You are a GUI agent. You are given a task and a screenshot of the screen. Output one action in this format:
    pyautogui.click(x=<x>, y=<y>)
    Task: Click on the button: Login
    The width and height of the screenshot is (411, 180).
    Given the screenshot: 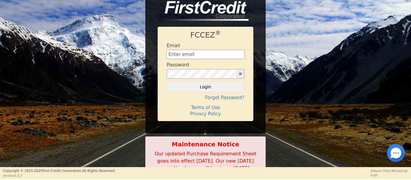 What is the action you would take?
    pyautogui.click(x=206, y=87)
    